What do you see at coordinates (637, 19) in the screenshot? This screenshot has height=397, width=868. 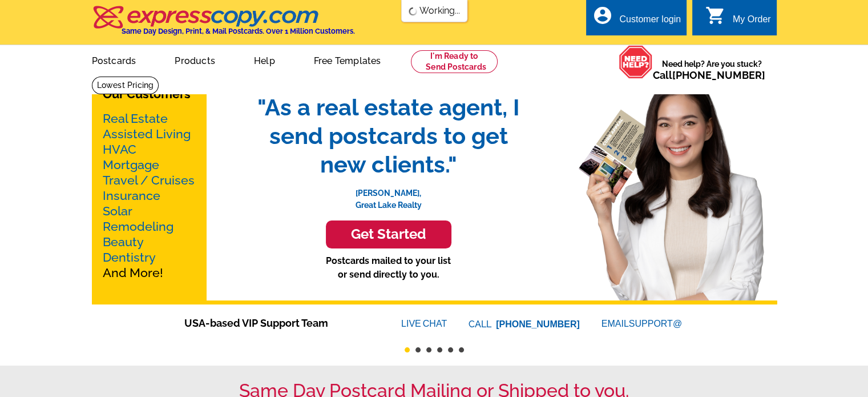 I see `a: account_circle Customer login` at bounding box center [637, 19].